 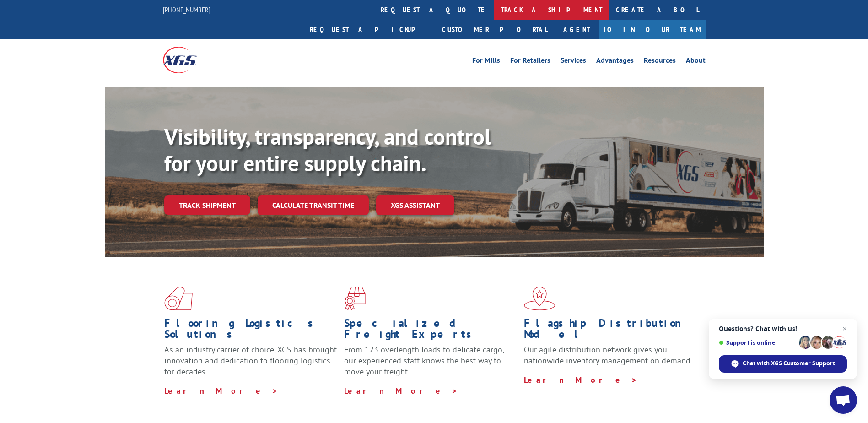 I want to click on p: From 123 overlength loads to delicate cargo, our experienced staff knows the best way to move you..., so click(x=431, y=364).